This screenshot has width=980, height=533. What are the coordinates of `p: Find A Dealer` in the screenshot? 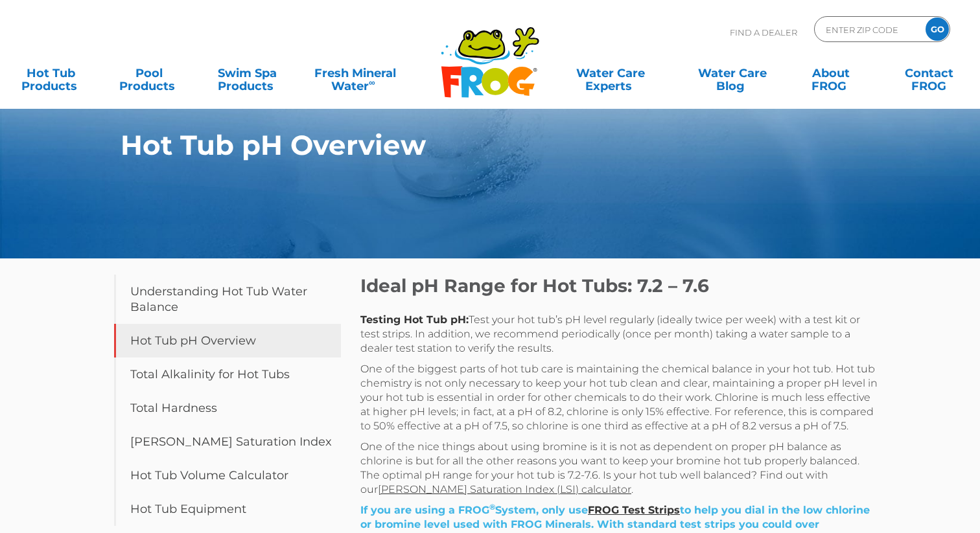 It's located at (763, 32).